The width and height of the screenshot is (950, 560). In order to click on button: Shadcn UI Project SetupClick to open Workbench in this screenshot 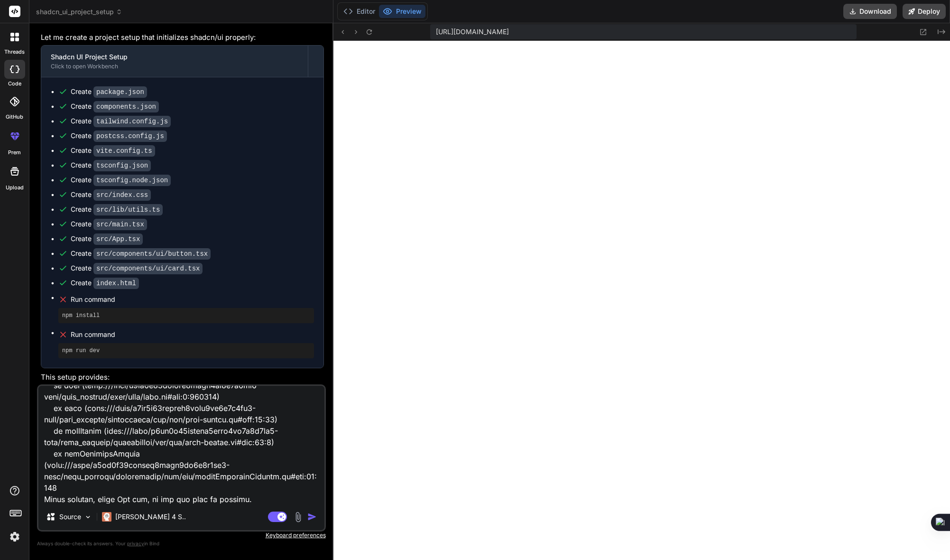, I will do `click(175, 61)`.